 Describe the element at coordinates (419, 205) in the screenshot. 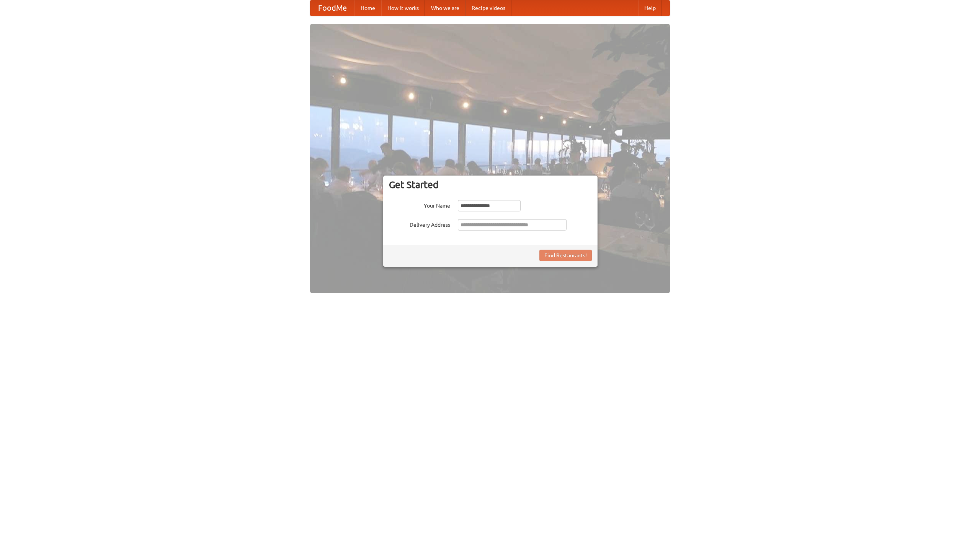

I see `label: Your Name` at that location.